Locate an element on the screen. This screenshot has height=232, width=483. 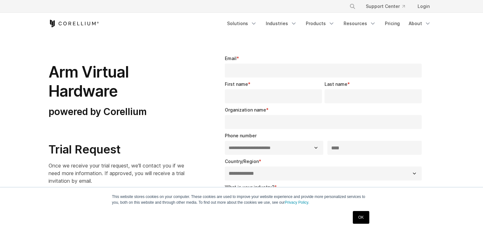
h3: powered by Corellium is located at coordinates (118, 112).